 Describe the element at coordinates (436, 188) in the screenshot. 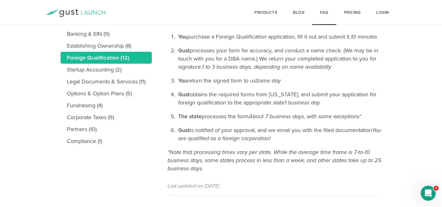

I see `span: 1` at that location.